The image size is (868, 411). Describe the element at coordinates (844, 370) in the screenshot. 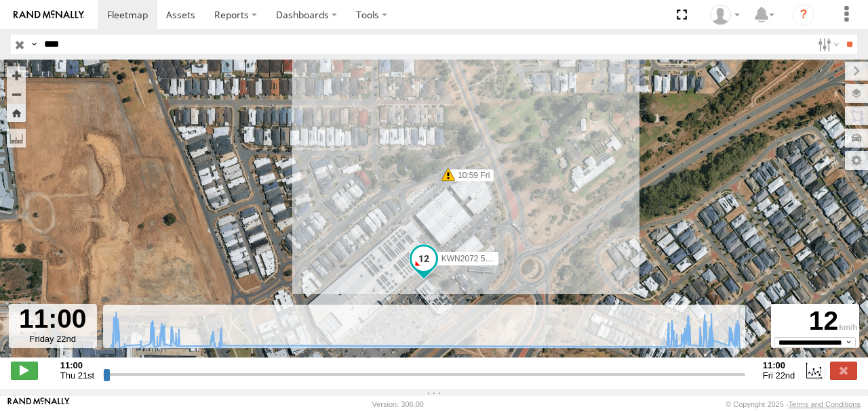

I see `label: Close` at that location.